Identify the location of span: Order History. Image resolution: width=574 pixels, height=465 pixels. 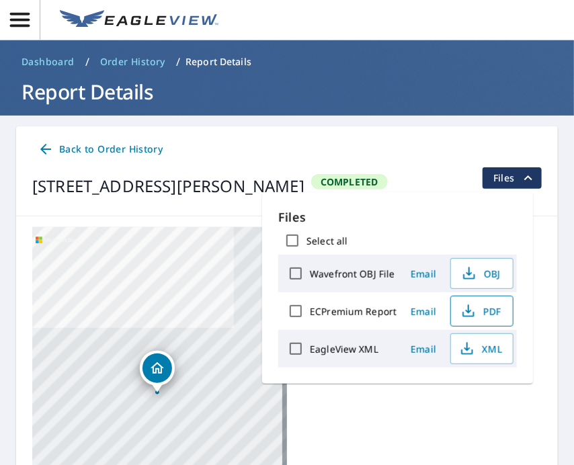
(132, 62).